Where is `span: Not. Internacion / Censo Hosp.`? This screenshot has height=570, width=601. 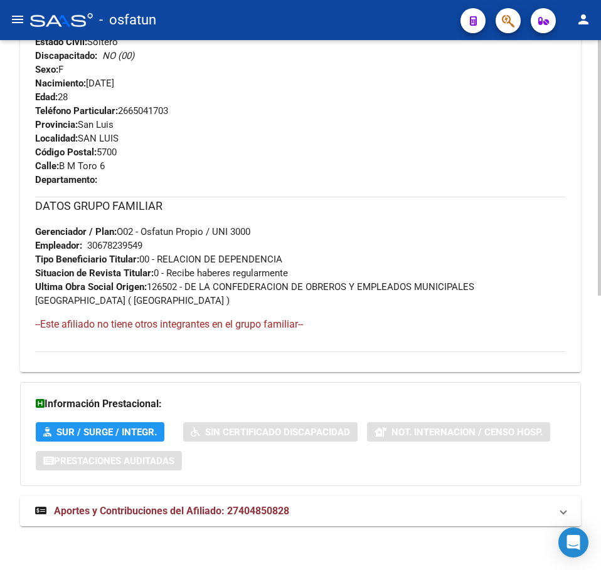
span: Not. Internacion / Censo Hosp. is located at coordinates (466, 433).